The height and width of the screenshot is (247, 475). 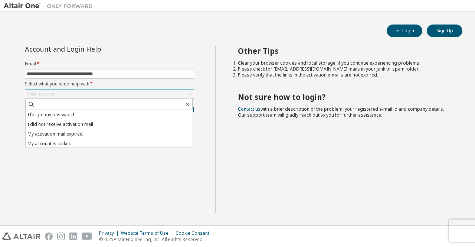 I want to click on div: Cookie Consent, so click(x=195, y=233).